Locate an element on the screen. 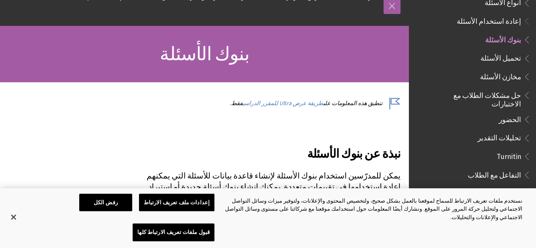 The image size is (536, 248). span: الحضور is located at coordinates (510, 118).